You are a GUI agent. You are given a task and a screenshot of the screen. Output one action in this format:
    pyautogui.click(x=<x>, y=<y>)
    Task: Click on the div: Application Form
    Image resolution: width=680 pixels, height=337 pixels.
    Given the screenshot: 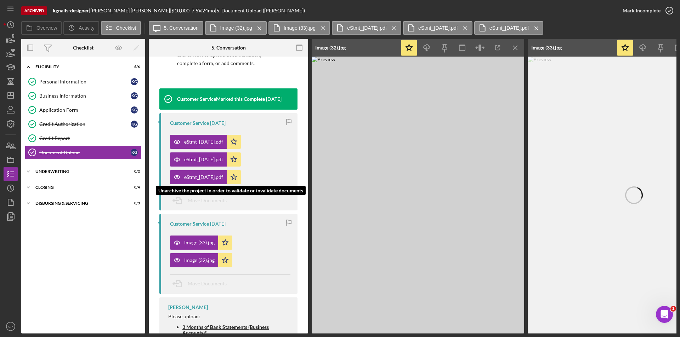 What is the action you would take?
    pyautogui.click(x=85, y=110)
    